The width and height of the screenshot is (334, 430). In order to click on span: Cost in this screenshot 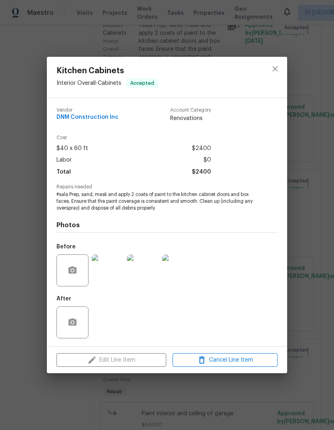, I will do `click(134, 138)`.